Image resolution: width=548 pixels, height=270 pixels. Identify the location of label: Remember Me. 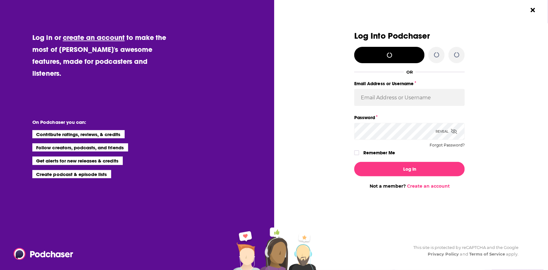
(379, 153).